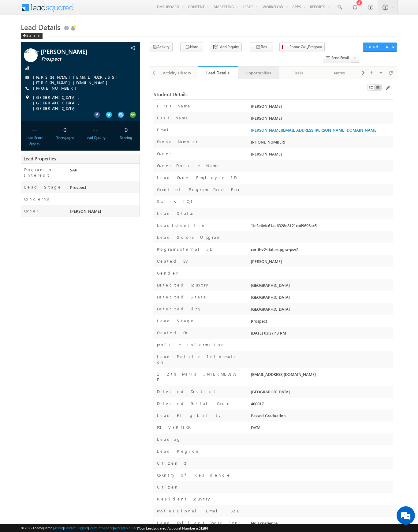  What do you see at coordinates (178, 451) in the screenshot?
I see `label: Lead Region` at bounding box center [178, 451].